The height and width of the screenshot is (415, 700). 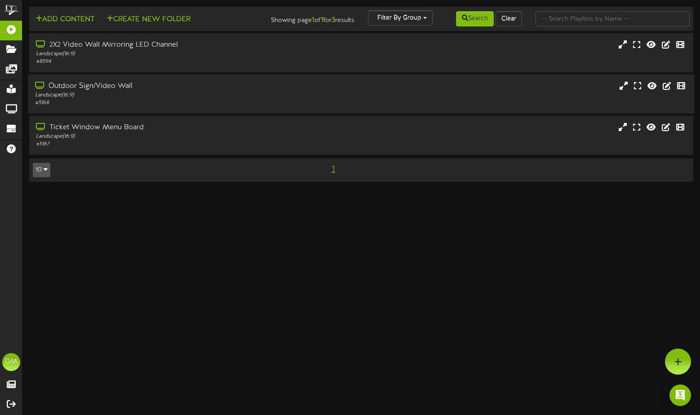 I want to click on button: Add Content, so click(x=65, y=19).